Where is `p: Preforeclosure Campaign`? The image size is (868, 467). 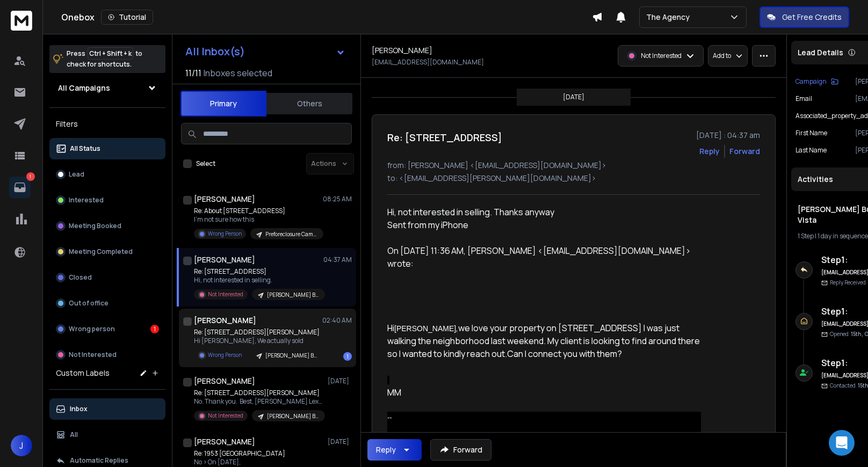 p: Preforeclosure Campaign is located at coordinates (291, 234).